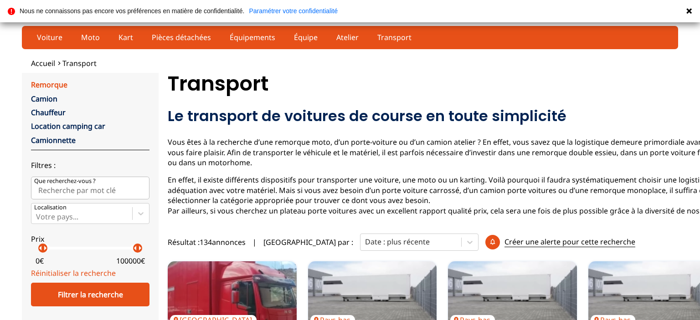 This screenshot has height=320, width=700. What do you see at coordinates (252, 37) in the screenshot?
I see `a: Équipements` at bounding box center [252, 37].